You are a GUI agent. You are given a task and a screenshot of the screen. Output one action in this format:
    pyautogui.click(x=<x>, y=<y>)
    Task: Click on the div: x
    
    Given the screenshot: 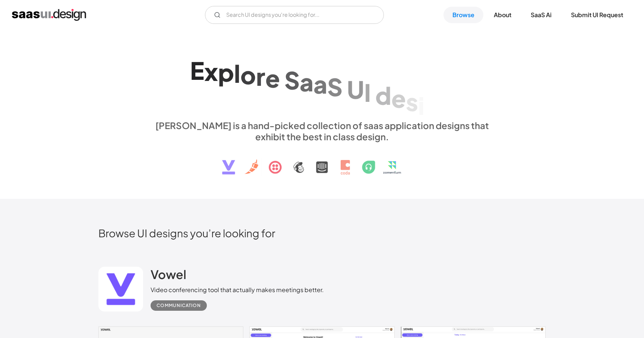 What is the action you would take?
    pyautogui.click(x=211, y=72)
    